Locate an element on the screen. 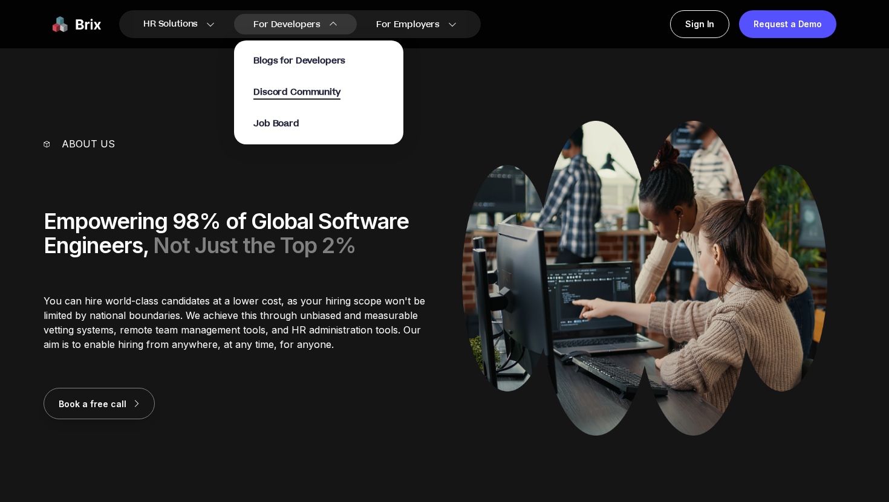 Image resolution: width=889 pixels, height=502 pixels. p: You can hire world-class candidates at a lower cost, as your hiring scope won't be limited by nat... is located at coordinates (235, 323).